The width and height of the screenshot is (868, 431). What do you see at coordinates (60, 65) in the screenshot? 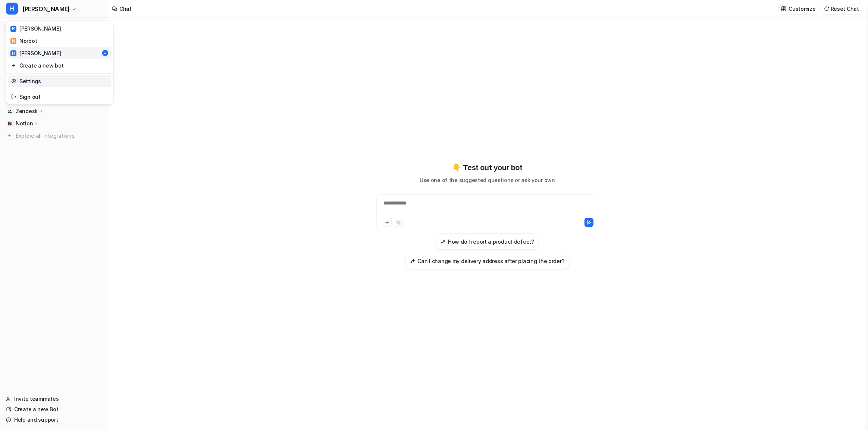
I see `a: Create a new bot` at bounding box center [60, 65].